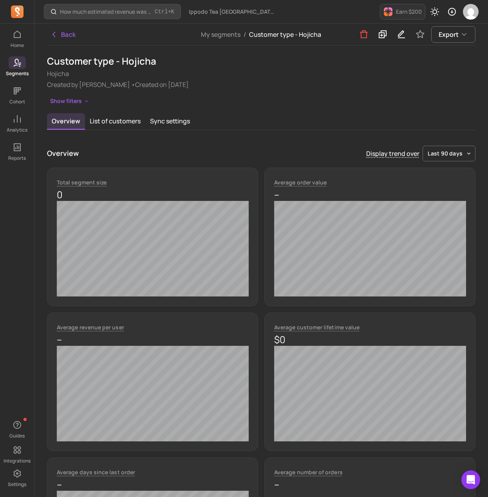 This screenshot has width=488, height=497. I want to click on button: Earn $200, so click(403, 12).